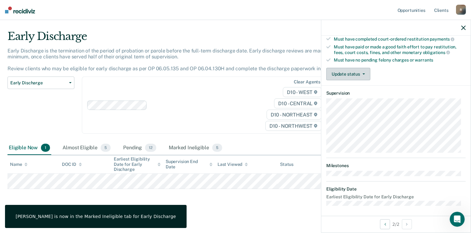  I want to click on div: Supervision End Date, so click(189, 164).